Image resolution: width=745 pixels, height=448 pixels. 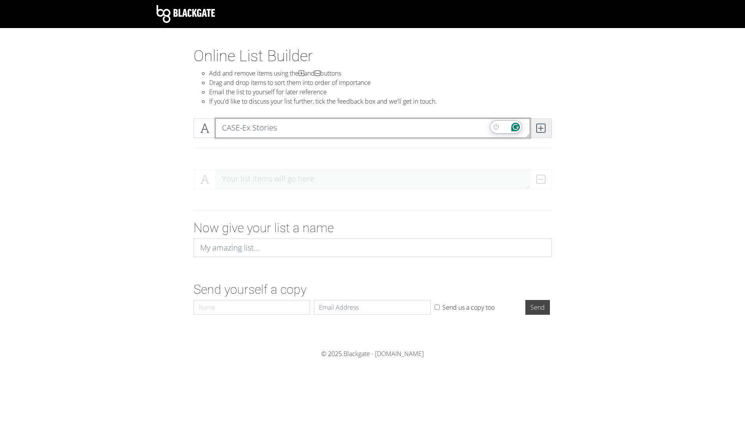 I want to click on img: Blackgate, so click(x=186, y=14).